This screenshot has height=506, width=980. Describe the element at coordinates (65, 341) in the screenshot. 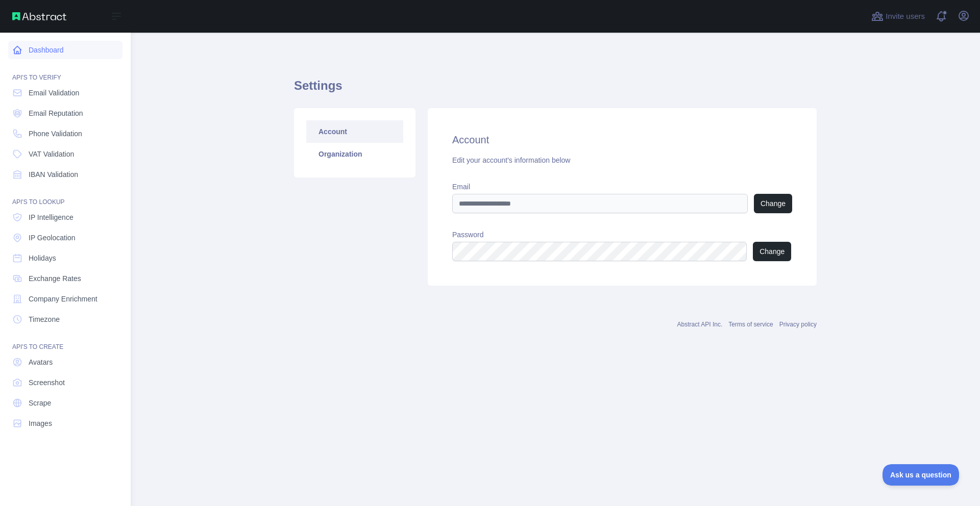

I see `div: API'S TO CREATE` at that location.